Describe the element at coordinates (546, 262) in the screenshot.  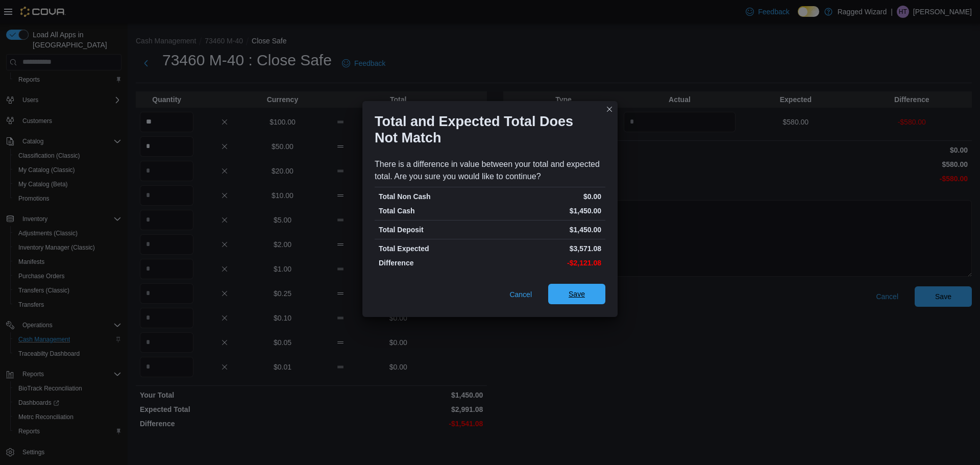
I see `p: -$2,121.08` at that location.